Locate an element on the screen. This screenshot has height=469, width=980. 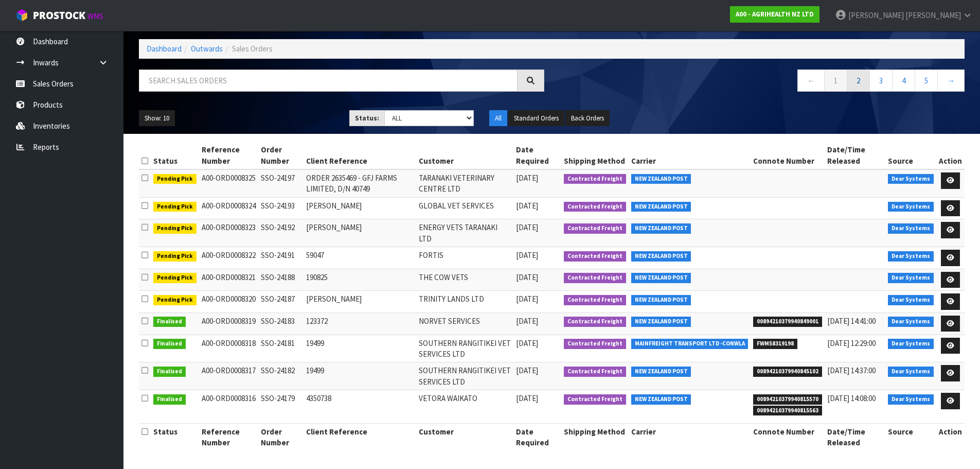
th: Client Reference is located at coordinates (360, 436).